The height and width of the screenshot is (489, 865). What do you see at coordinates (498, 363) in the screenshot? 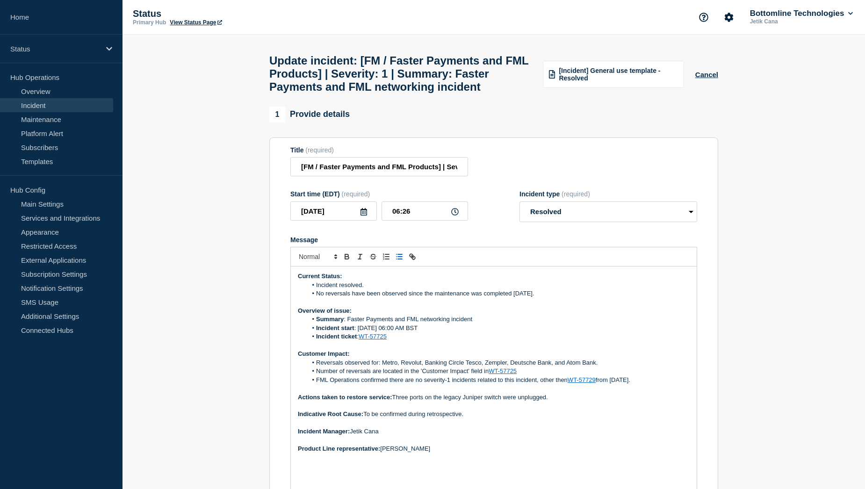
I see `li: Reversals observed for: Metro, Revolut, Banking Circle Tesco, Zempler, Deutsche Bank, and Atom Bank.` at bounding box center [498, 363].